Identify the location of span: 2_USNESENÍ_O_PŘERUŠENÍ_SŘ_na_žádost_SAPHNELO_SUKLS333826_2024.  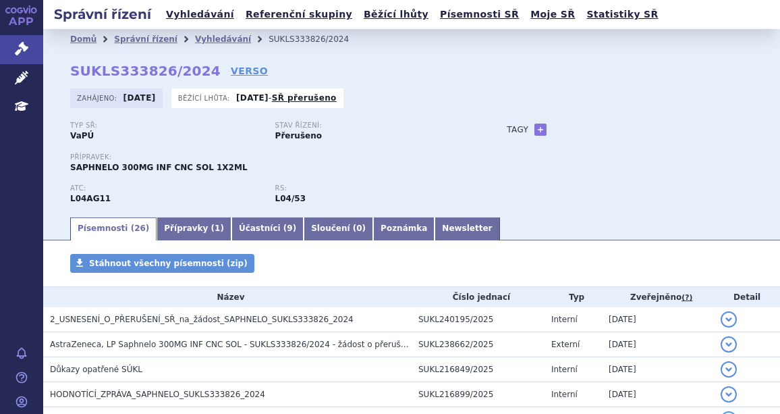
(202, 319).